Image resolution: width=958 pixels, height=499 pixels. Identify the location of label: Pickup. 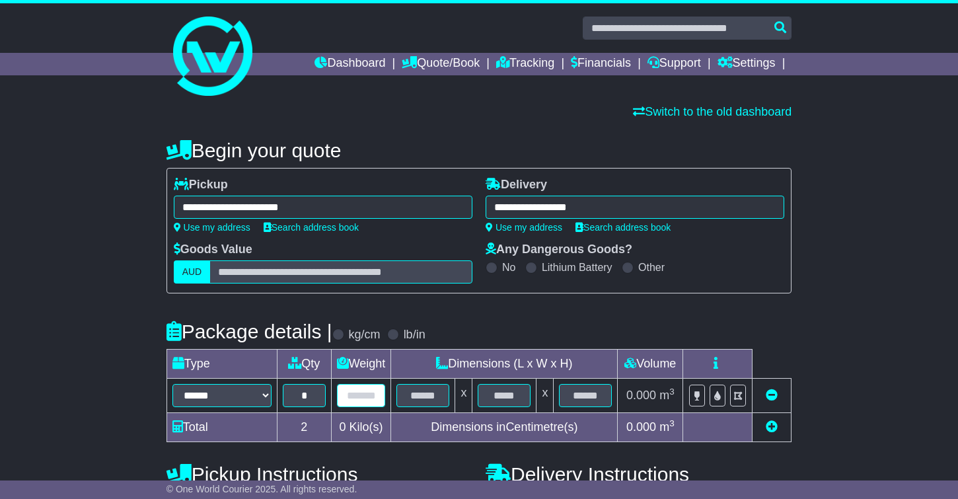
(201, 185).